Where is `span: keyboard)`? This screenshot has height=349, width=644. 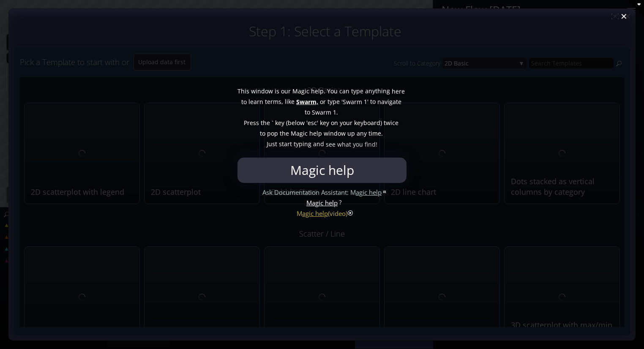 span: keyboard) is located at coordinates (368, 122).